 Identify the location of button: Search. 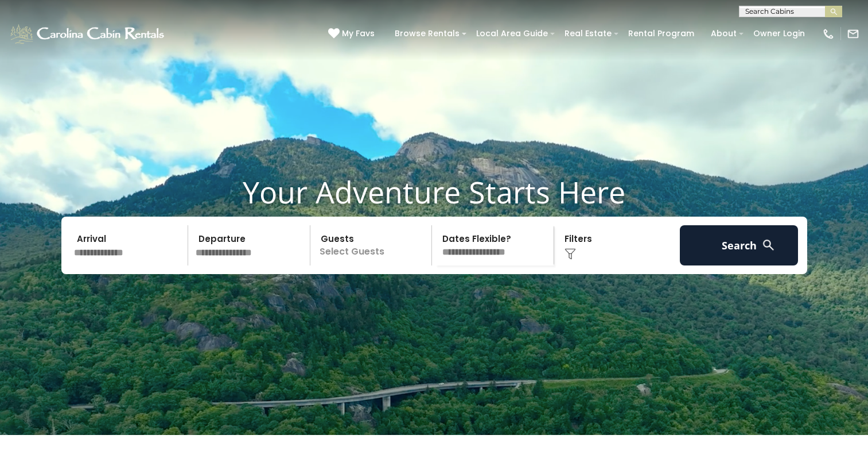
(739, 245).